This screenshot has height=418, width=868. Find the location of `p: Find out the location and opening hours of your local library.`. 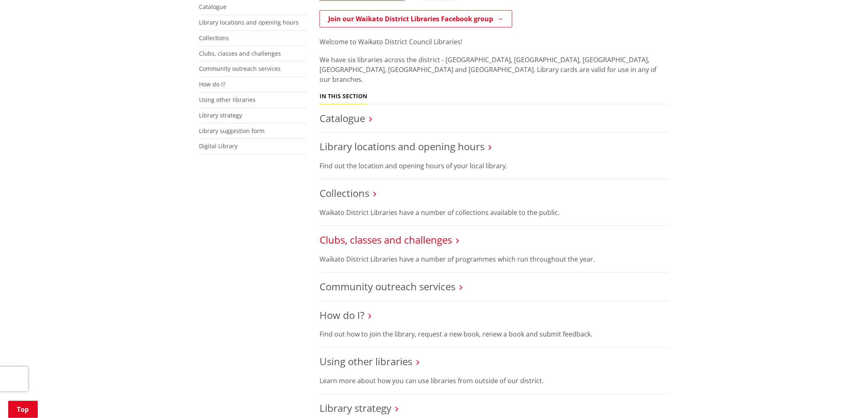

p: Find out the location and opening hours of your local library. is located at coordinates (494, 166).